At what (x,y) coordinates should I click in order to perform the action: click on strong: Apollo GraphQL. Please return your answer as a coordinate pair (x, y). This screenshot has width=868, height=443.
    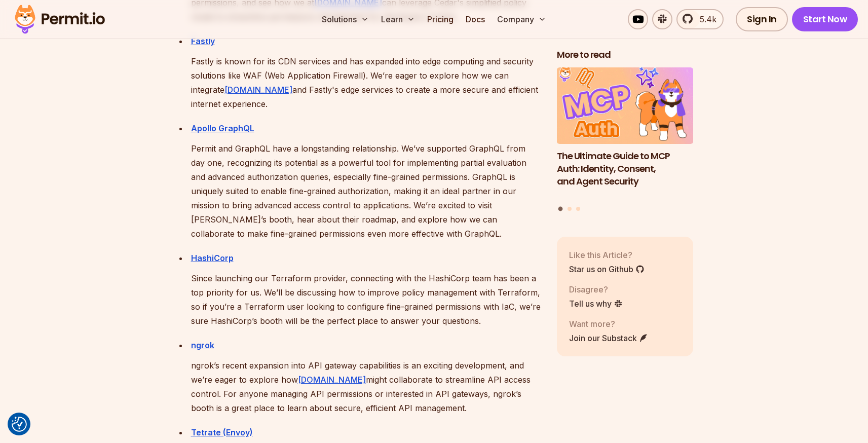
    Looking at the image, I should click on (222, 128).